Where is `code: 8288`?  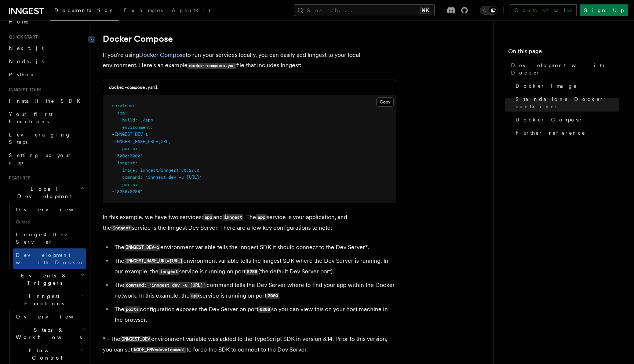 code: 8288 is located at coordinates (252, 272).